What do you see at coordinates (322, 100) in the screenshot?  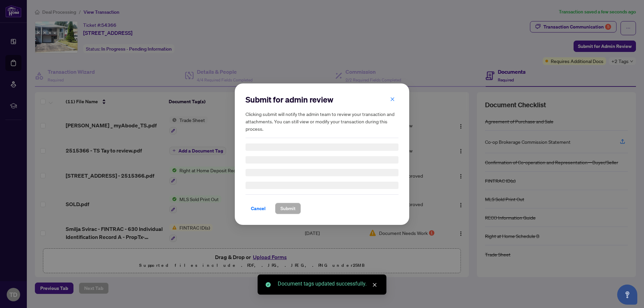 I see `h2: Submit for admin review` at bounding box center [322, 100].